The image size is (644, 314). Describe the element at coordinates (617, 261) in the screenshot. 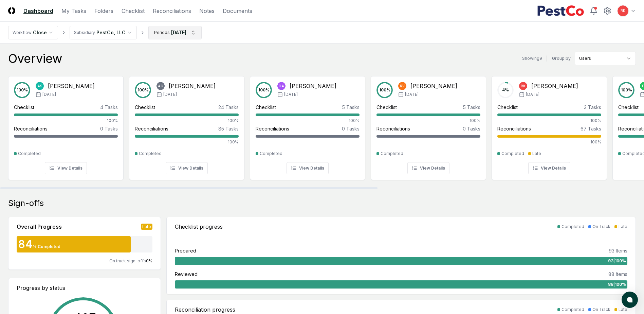

I see `span: 93 | 100 %` at that location.